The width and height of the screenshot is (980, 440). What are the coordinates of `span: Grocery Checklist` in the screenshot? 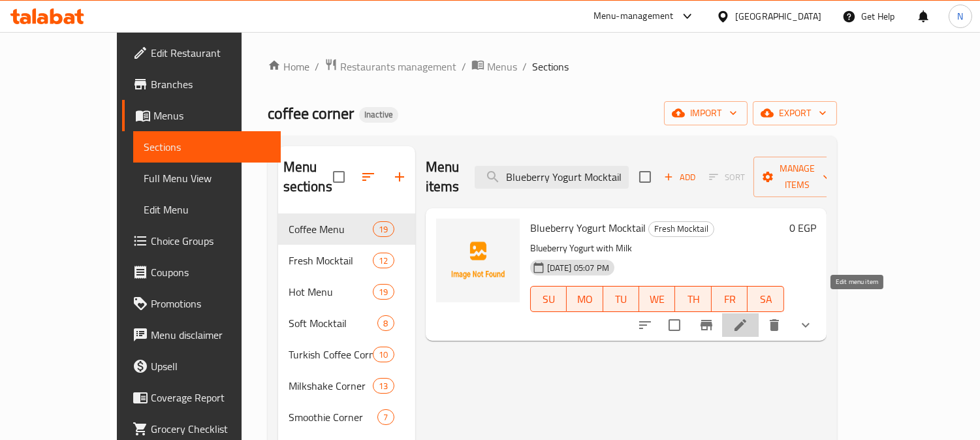 It's located at (211, 429).